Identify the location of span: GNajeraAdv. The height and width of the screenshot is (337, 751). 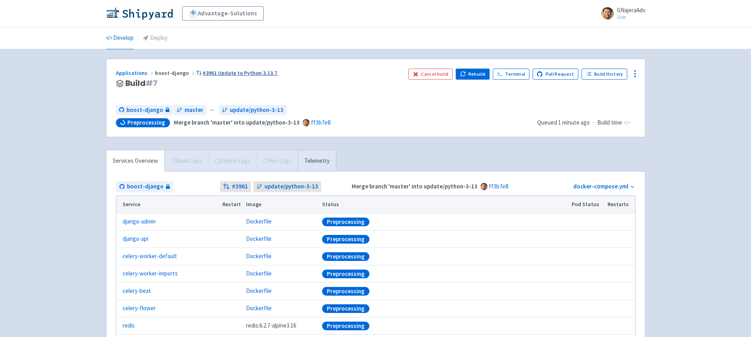
(631, 10).